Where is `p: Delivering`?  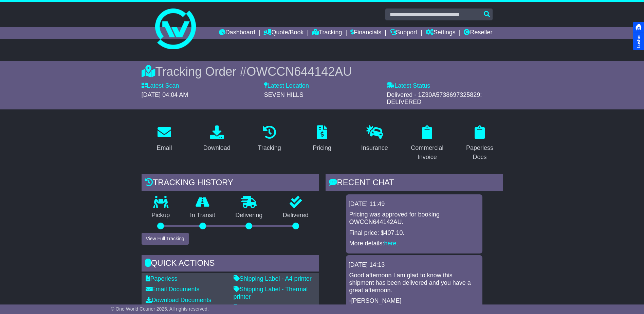 p: Delivering is located at coordinates (249, 216).